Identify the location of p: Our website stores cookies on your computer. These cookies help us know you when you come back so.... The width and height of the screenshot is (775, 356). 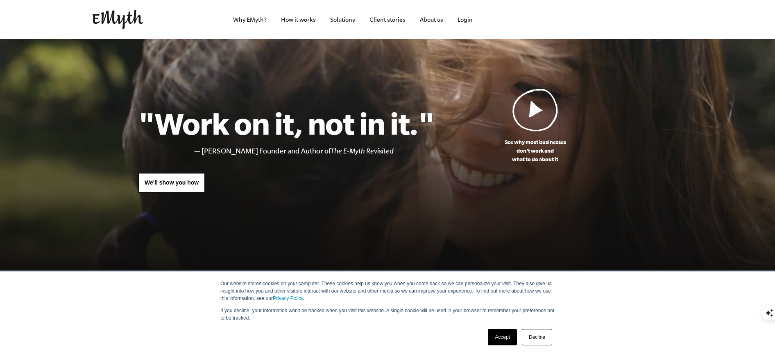
(388, 291).